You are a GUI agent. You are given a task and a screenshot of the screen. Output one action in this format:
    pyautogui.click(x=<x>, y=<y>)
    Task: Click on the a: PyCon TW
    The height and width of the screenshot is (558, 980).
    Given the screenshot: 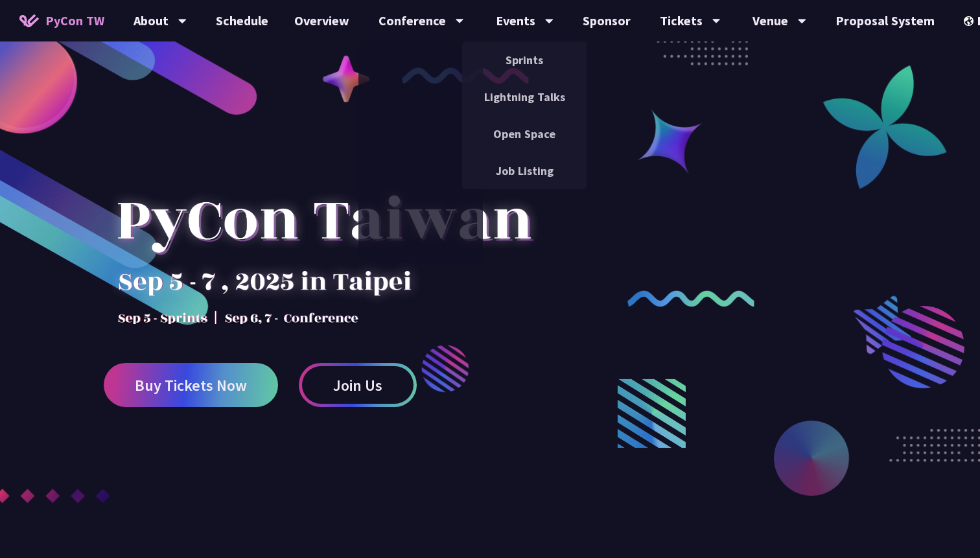 What is the action you would take?
    pyautogui.click(x=62, y=21)
    